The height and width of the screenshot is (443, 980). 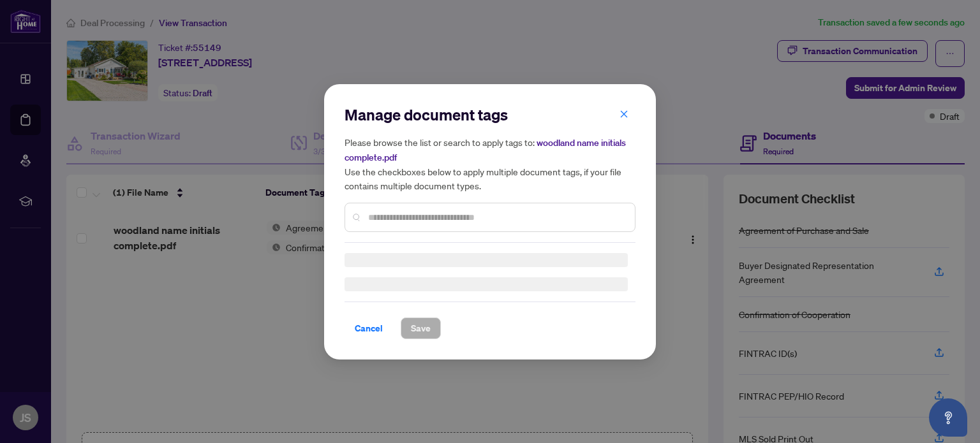 What do you see at coordinates (369, 328) in the screenshot?
I see `span: Cancel` at bounding box center [369, 328].